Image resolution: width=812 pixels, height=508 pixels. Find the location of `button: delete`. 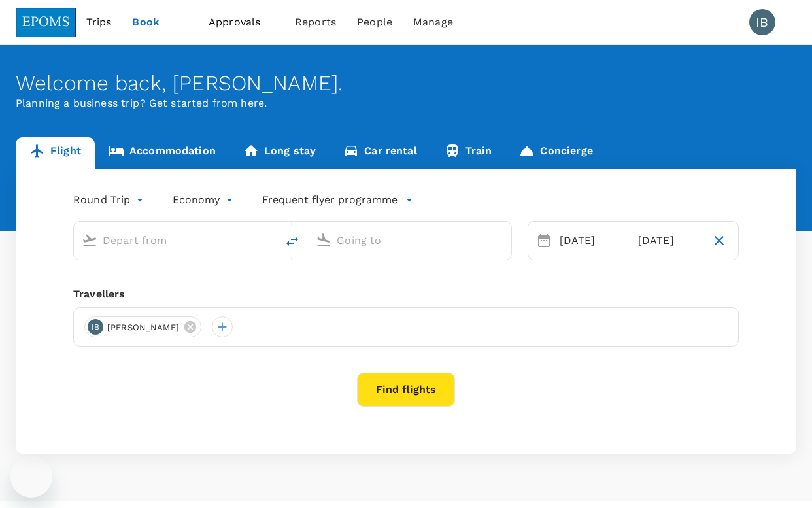

button: delete is located at coordinates (292, 241).